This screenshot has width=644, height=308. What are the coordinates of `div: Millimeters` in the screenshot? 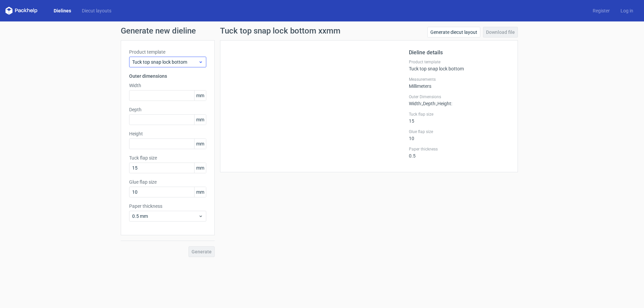 It's located at (459, 83).